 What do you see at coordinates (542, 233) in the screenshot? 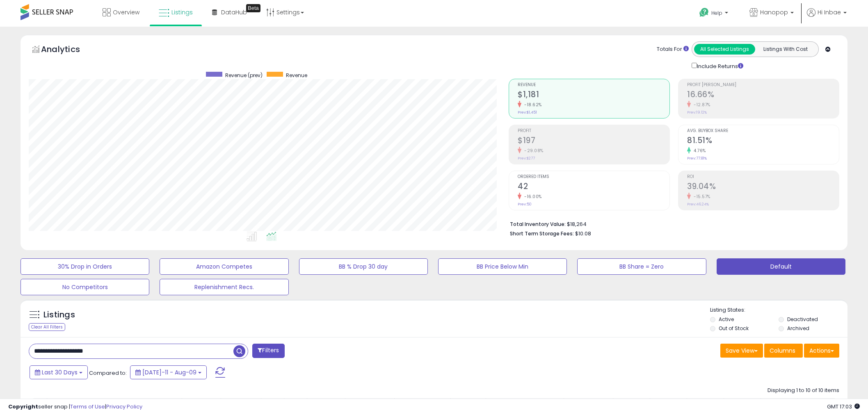
I see `b: Short Term Storage Fees:` at bounding box center [542, 233].